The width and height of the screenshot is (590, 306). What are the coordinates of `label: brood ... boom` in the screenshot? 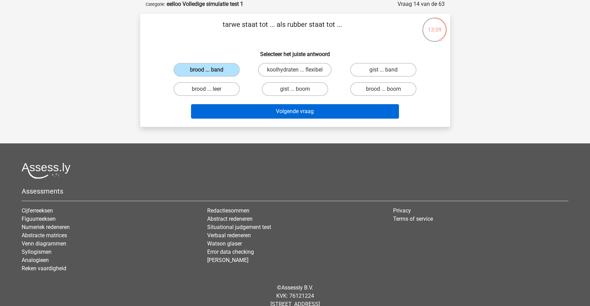 It's located at (383, 89).